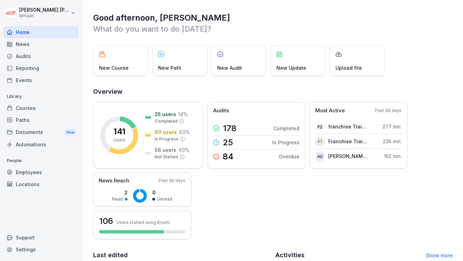  I want to click on a: Reporting, so click(41, 68).